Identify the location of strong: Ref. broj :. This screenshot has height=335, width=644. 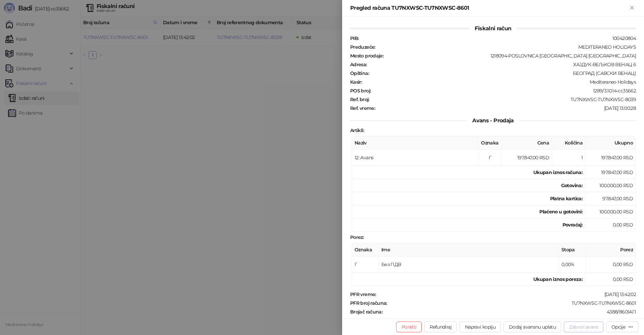
(360, 99).